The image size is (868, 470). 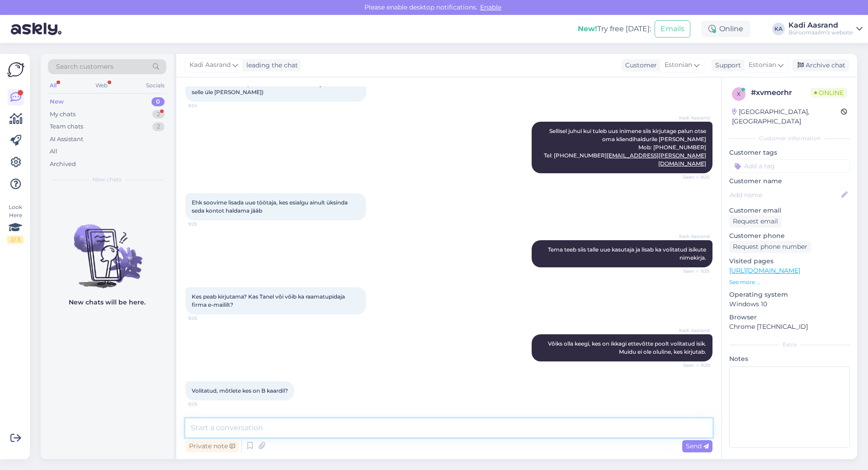 What do you see at coordinates (271, 206) in the screenshot?
I see `span: Ehk soovime lisada uue töötaja, kes esialgu ainult üksinda seda kontot haldama jääb` at bounding box center [271, 206].